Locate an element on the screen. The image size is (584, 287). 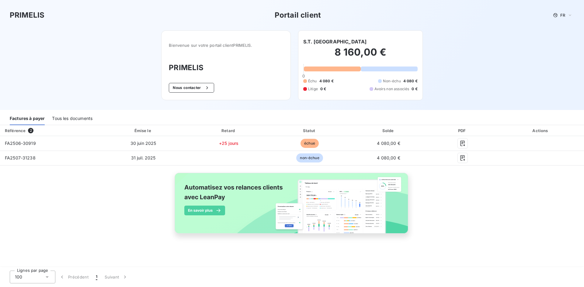
span: Non-échu is located at coordinates (392, 81).